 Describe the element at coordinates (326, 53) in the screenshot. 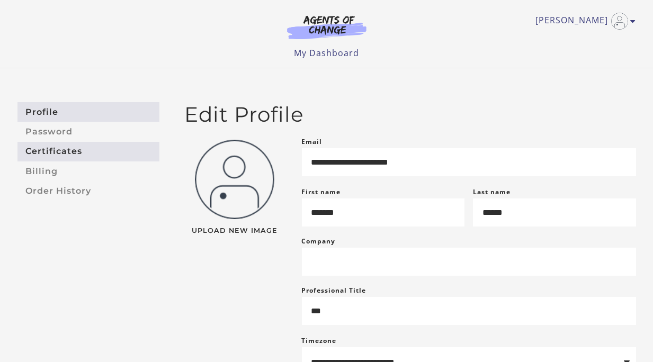

I see `a: My Dashboard` at that location.